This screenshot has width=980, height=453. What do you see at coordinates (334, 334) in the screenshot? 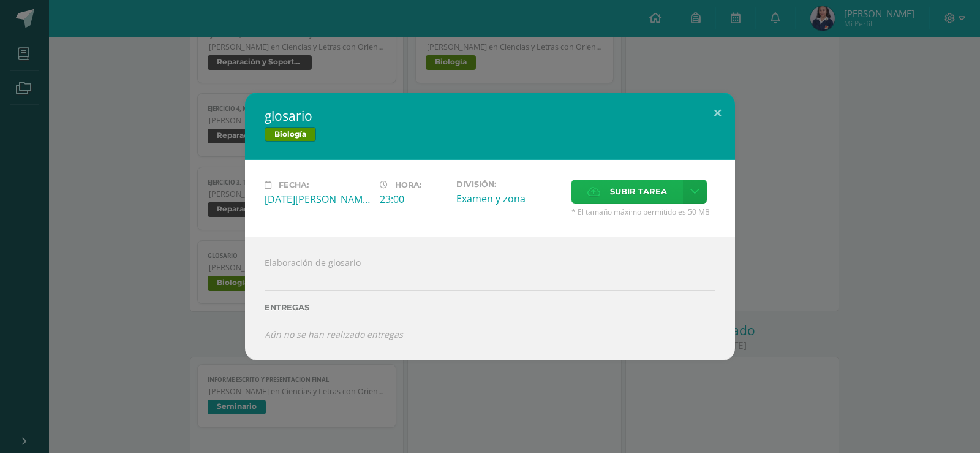
I see `i: Aún no se han realizado entregas` at bounding box center [334, 334].